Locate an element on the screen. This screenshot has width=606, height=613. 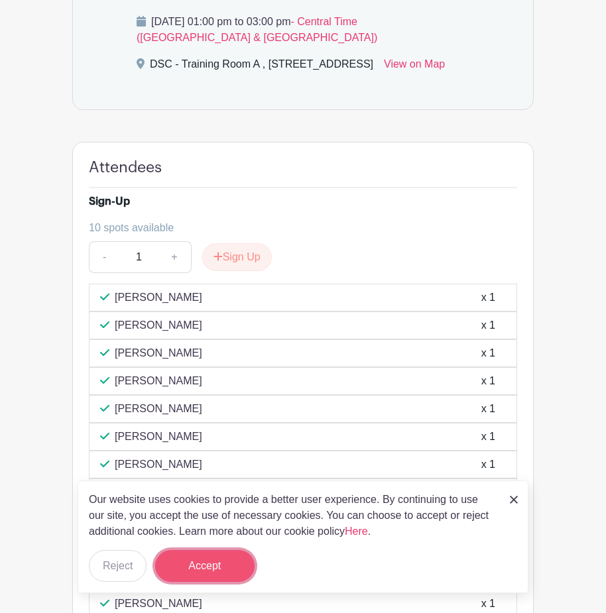
div: Sign-Up is located at coordinates (109, 201).